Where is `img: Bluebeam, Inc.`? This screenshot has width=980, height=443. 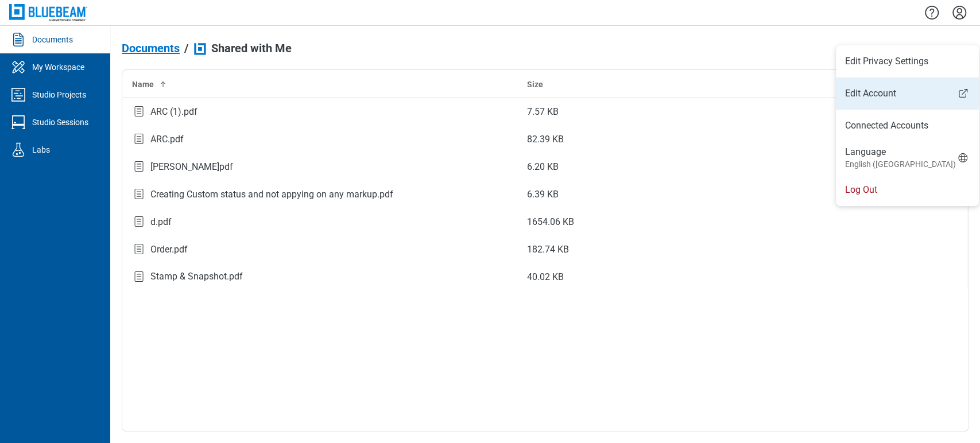 img: Bluebeam, Inc. is located at coordinates (48, 12).